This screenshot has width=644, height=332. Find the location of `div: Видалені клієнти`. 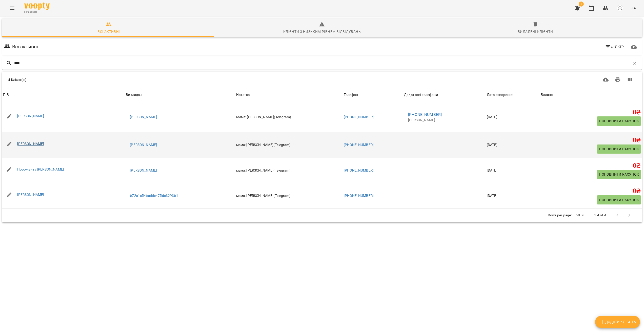

div: Видалені клієнти is located at coordinates (535, 31).